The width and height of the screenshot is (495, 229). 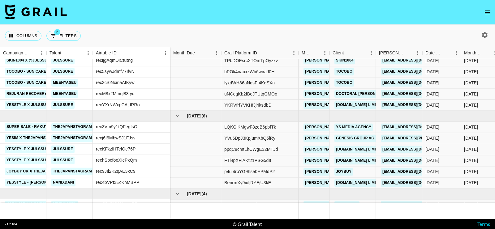 I want to click on a: HARUHARU, so click(x=347, y=205).